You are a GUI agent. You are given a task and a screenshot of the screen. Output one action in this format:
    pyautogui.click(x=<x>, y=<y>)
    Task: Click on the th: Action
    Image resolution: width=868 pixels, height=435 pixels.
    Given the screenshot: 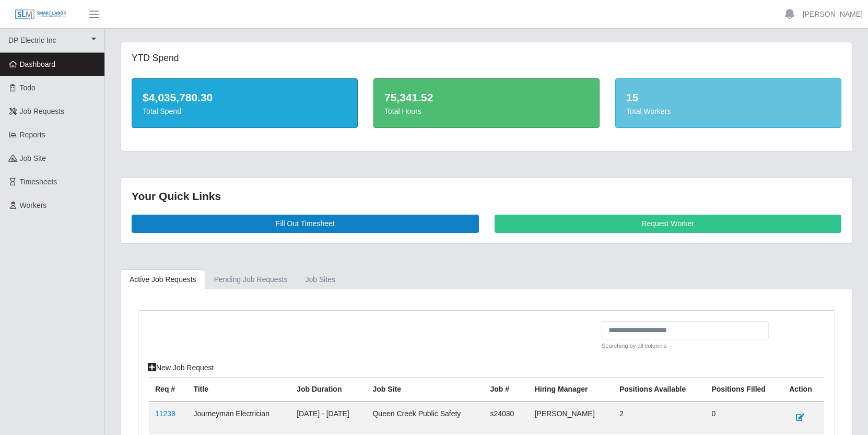 What is the action you would take?
    pyautogui.click(x=803, y=389)
    